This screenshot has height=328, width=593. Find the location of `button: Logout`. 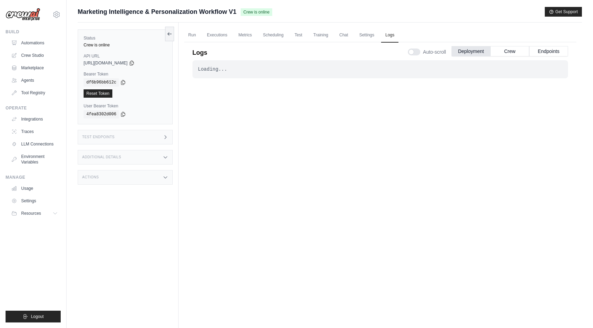

button: Logout is located at coordinates (33, 317).